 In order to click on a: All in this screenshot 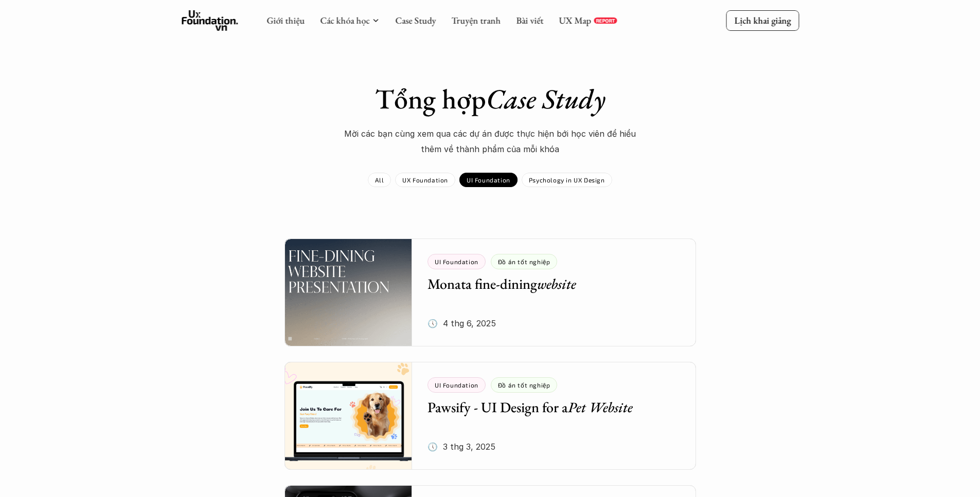, I will do `click(379, 180)`.